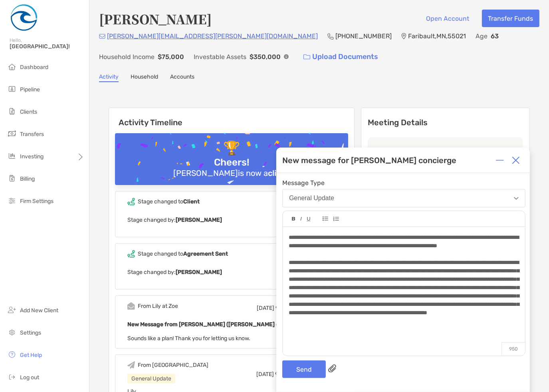  Describe the element at coordinates (220, 56) in the screenshot. I see `p: Investable Assets` at that location.